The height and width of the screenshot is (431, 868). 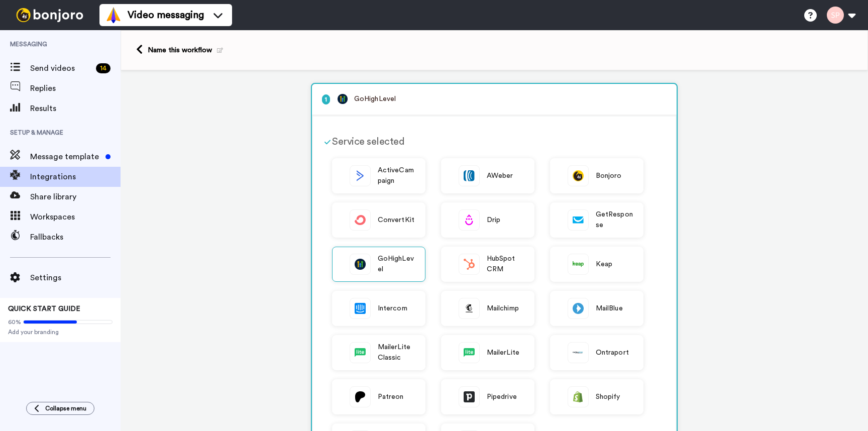 What do you see at coordinates (393, 308) in the screenshot?
I see `span: Intercom` at bounding box center [393, 308].